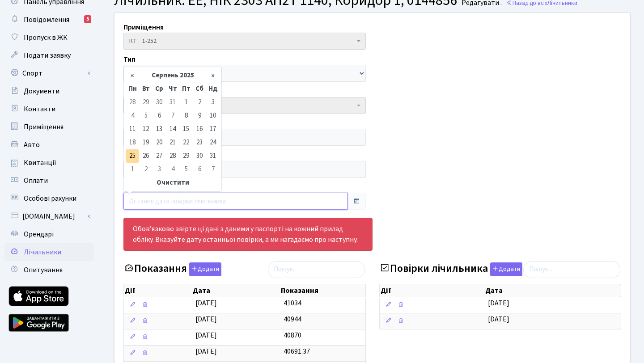 The image size is (644, 363). I want to click on a: Контакти, so click(49, 109).